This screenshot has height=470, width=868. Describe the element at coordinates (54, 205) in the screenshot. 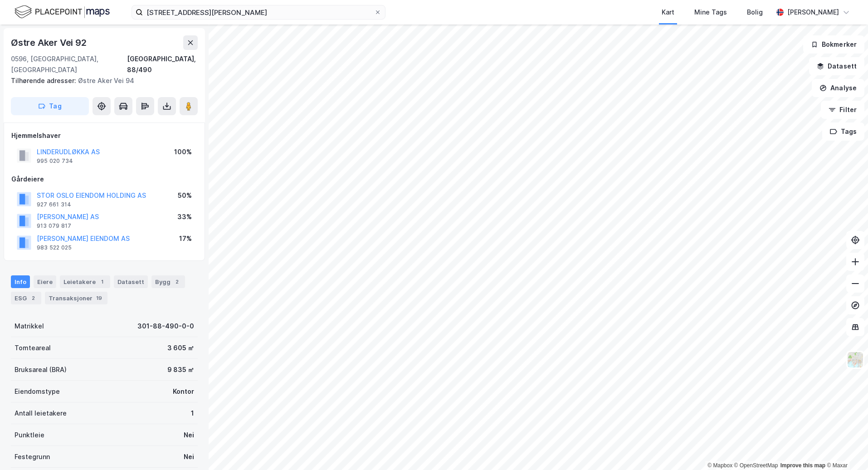

I see `div: 927 661 314` at that location.